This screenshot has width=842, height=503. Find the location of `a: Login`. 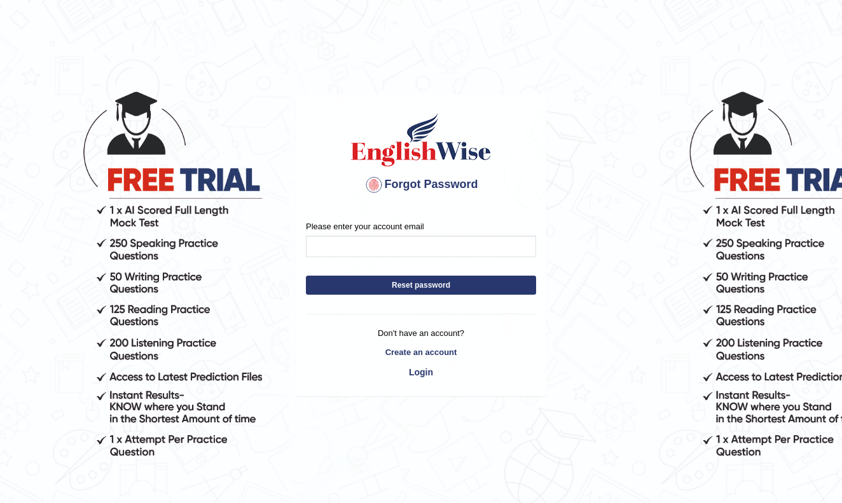

a: Login is located at coordinates (421, 372).